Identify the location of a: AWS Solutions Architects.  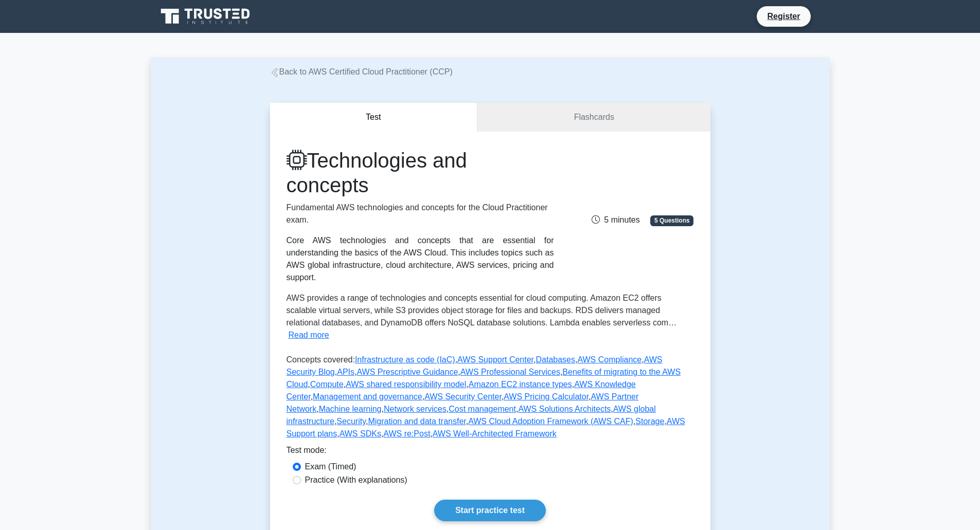
(565, 409).